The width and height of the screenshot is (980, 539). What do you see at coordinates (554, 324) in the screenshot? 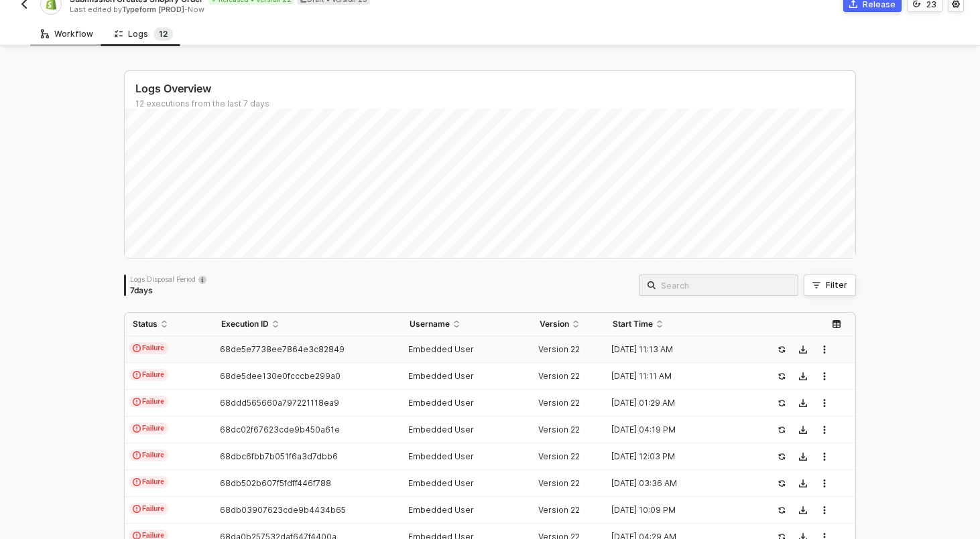
I see `span: Version` at bounding box center [554, 324].